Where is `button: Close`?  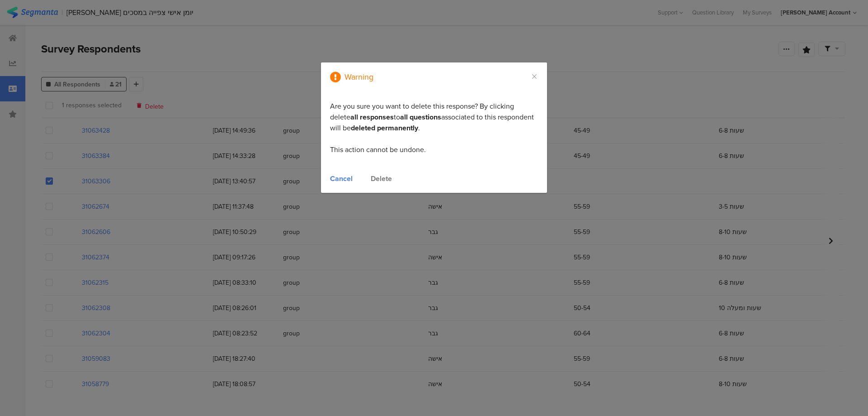
button: Close is located at coordinates (534, 76).